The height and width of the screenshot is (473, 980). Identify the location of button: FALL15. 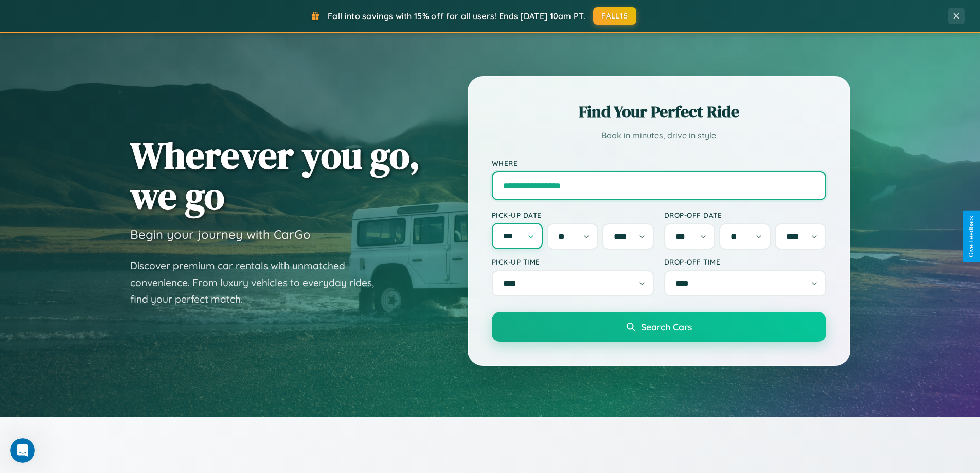
(615, 16).